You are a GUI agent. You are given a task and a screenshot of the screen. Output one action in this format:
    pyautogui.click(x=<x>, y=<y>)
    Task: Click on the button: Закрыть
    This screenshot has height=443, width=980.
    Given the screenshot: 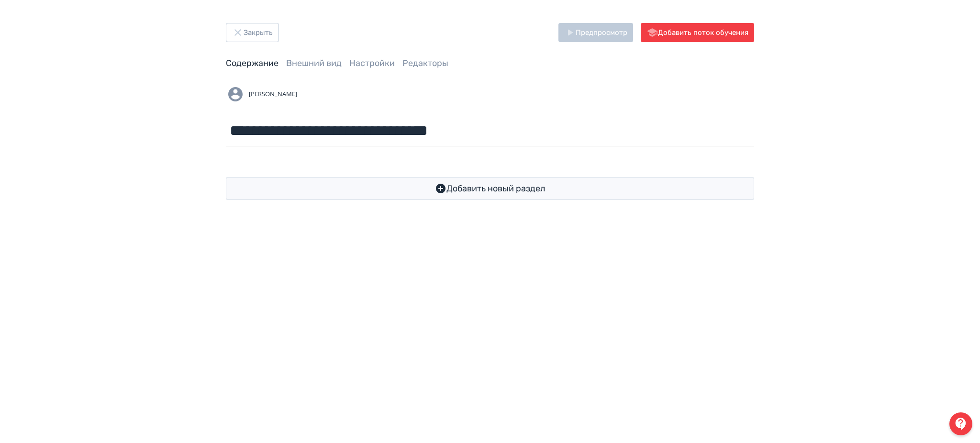 What is the action you would take?
    pyautogui.click(x=252, y=32)
    